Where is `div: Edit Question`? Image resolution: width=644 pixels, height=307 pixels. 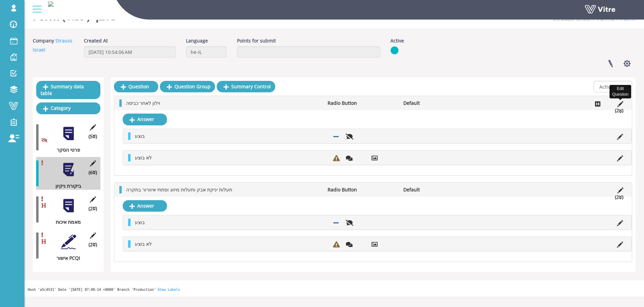
div: Edit Question is located at coordinates (620, 92).